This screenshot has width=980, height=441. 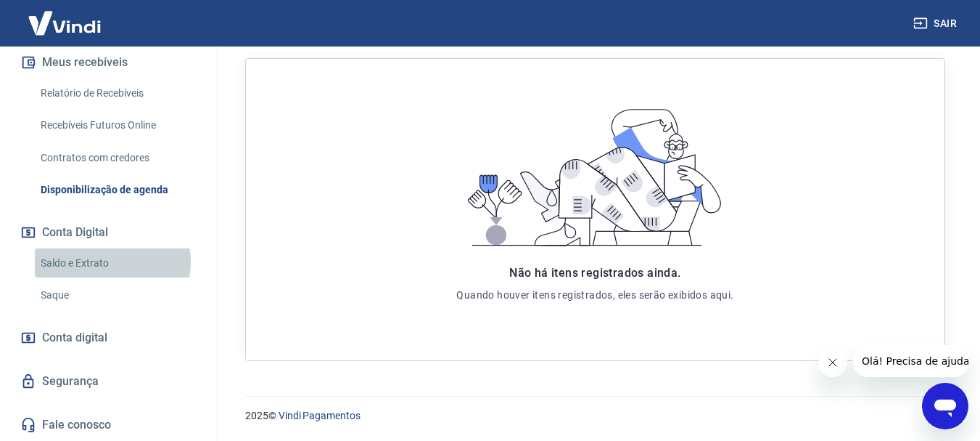 I want to click on a: Relatório de Recebíveis, so click(x=117, y=93).